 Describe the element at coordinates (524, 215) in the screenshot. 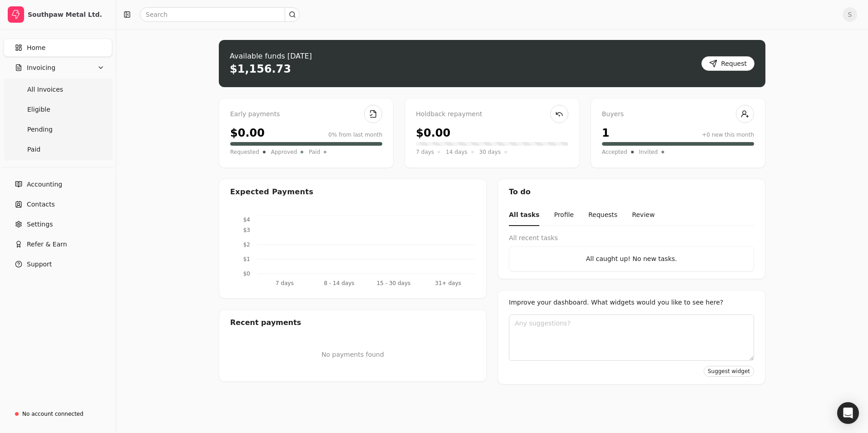

I see `button: All tasks` at that location.